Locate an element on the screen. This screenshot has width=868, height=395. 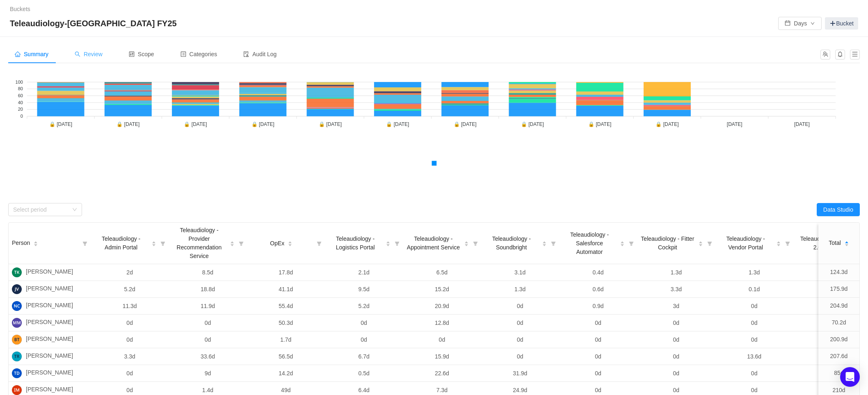
td: 0.1d is located at coordinates (755, 289).